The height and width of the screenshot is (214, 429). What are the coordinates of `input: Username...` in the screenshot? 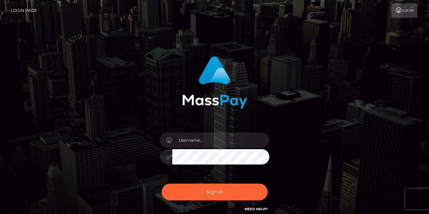 It's located at (221, 140).